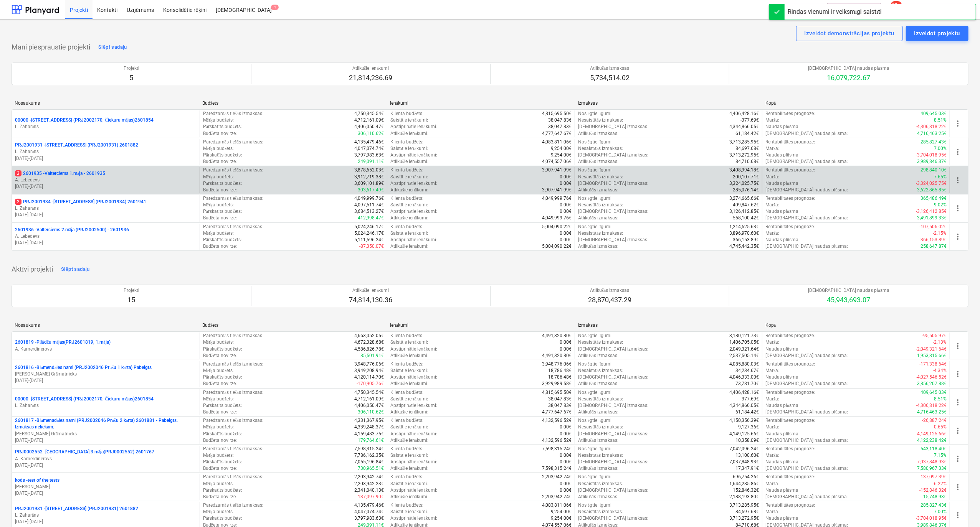 The width and height of the screenshot is (980, 527). What do you see at coordinates (105, 326) in the screenshot?
I see `div: Nosaukums` at bounding box center [105, 326].